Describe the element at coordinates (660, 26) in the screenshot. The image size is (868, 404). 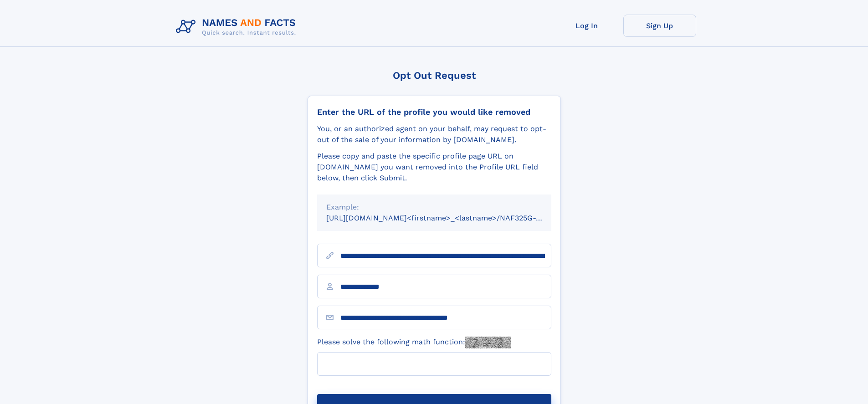
I see `a: Sign Up` at that location.